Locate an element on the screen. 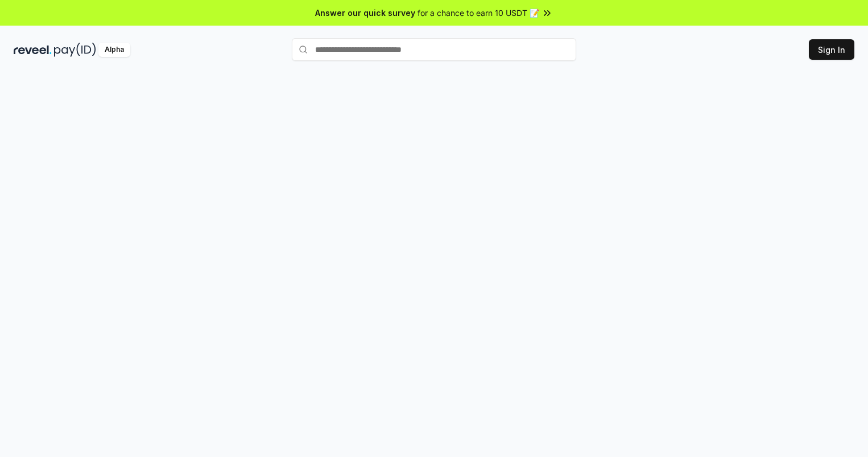  img: reveel_dark is located at coordinates (32, 49).